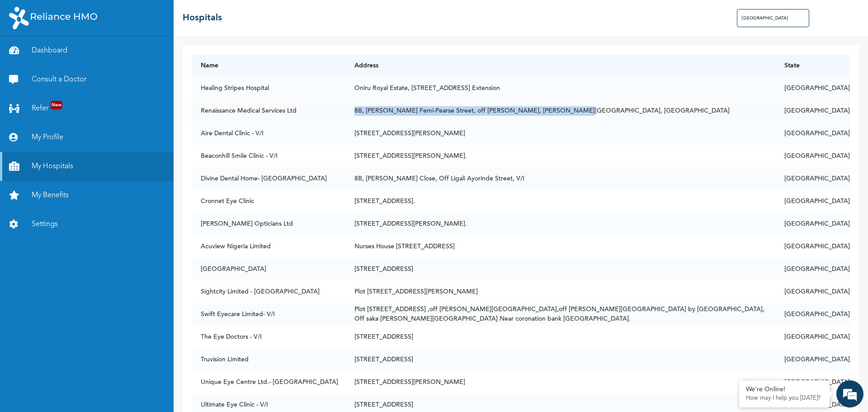 The image size is (868, 412). Describe the element at coordinates (269, 134) in the screenshot. I see `td: Aire Dental Clinic - V/I` at that location.